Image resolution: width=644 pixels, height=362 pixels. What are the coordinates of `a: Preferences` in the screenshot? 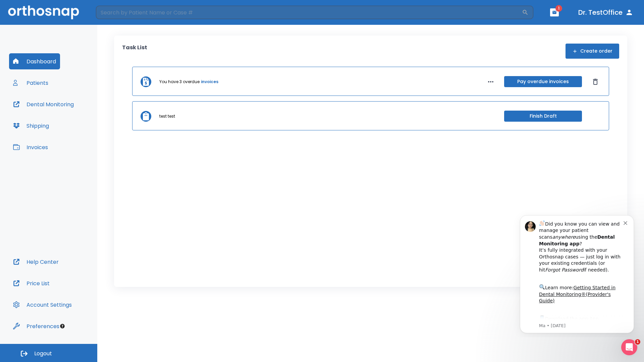 It's located at (36, 326).